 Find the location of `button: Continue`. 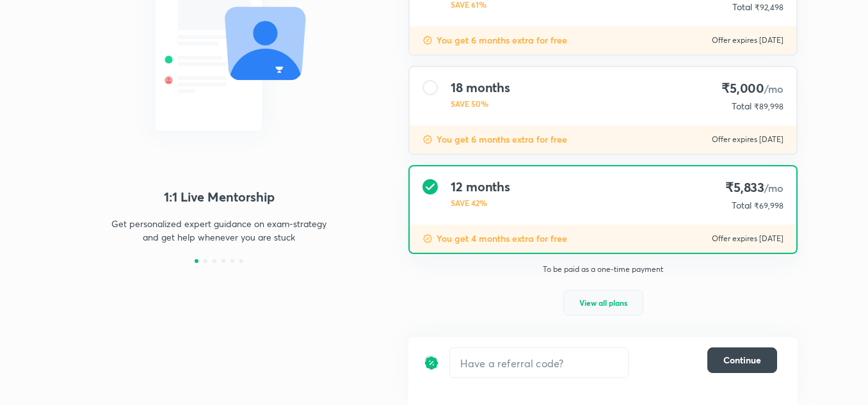

button: Continue is located at coordinates (742, 360).